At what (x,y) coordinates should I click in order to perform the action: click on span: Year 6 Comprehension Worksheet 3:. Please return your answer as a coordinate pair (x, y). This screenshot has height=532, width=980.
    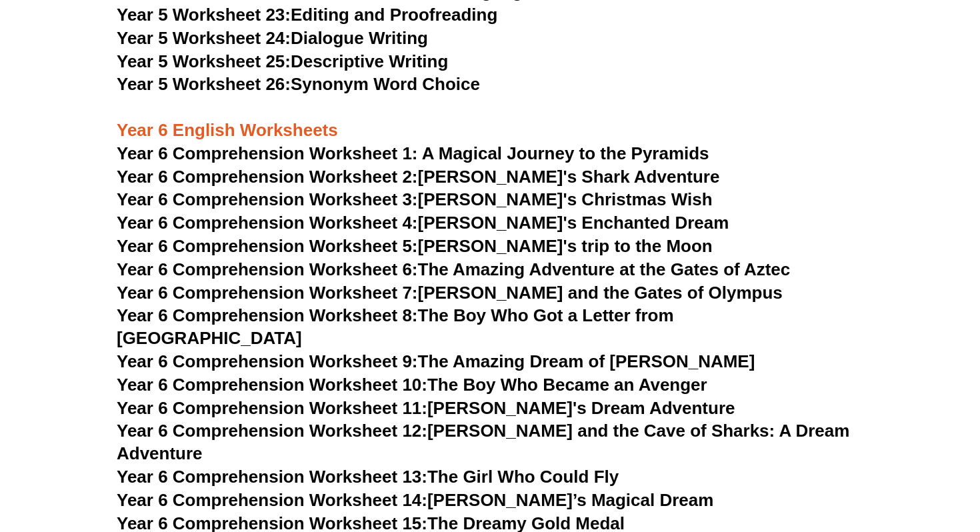
    Looking at the image, I should click on (268, 200).